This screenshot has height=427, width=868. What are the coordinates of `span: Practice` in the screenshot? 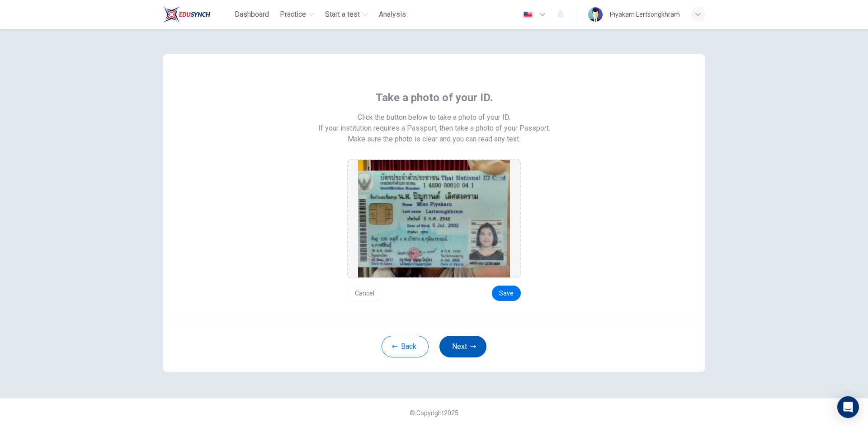 It's located at (293, 14).